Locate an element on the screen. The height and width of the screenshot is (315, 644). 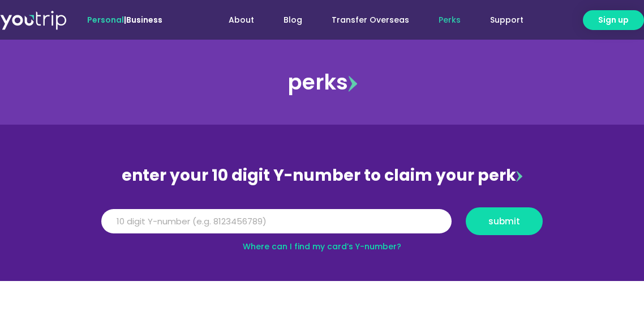
input: 10 digit Y-number (e.g. 8123456789) is located at coordinates (276, 222).